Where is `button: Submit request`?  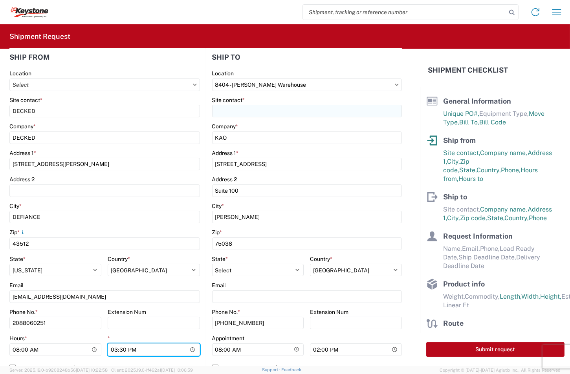 button: Submit request is located at coordinates (495, 350).